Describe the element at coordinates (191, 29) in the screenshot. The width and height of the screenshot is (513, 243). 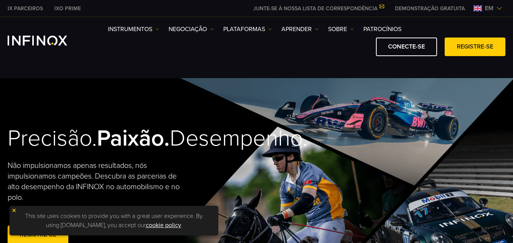
I see `a: NEGOCIAÇÃO` at that location.